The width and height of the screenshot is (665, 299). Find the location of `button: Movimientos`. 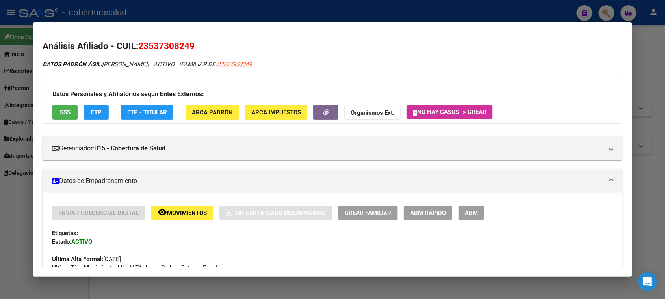

button: Movimientos is located at coordinates (182, 212).